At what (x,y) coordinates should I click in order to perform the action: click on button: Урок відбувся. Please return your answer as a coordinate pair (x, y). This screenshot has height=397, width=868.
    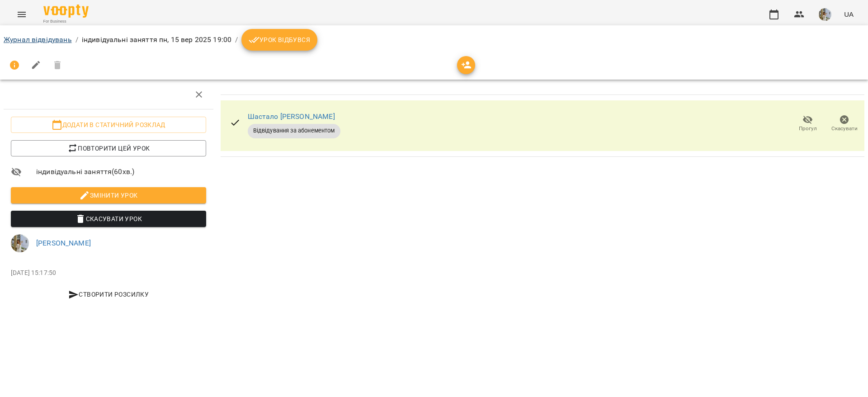
    Looking at the image, I should click on (279, 40).